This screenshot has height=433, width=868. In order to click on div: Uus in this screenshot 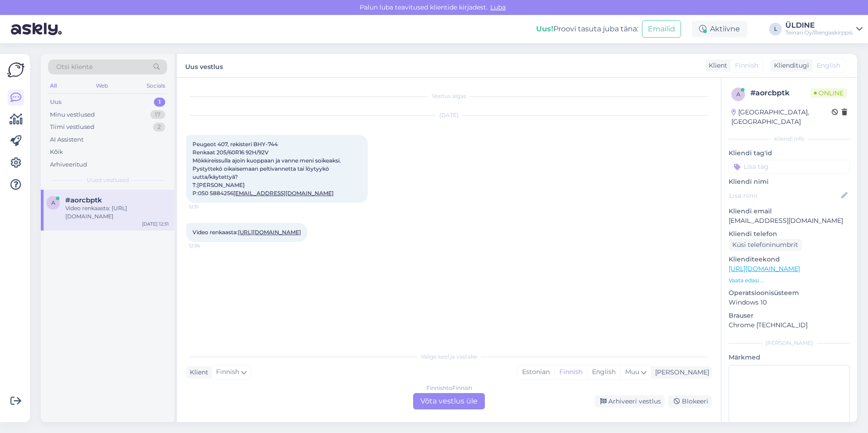, I will do `click(56, 102)`.